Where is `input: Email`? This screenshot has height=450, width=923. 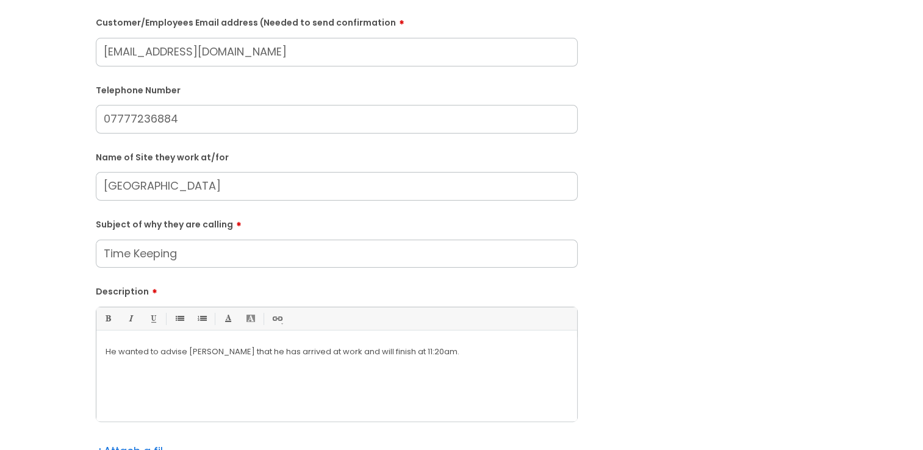 input: Email is located at coordinates (337, 52).